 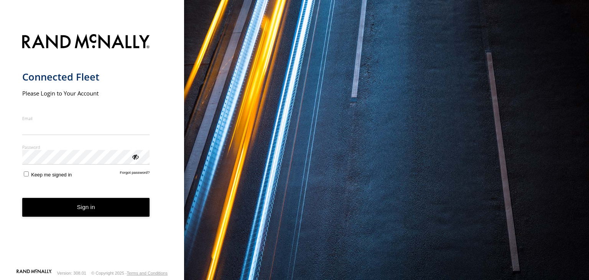 What do you see at coordinates (86, 207) in the screenshot?
I see `button: Sign in` at bounding box center [86, 207].